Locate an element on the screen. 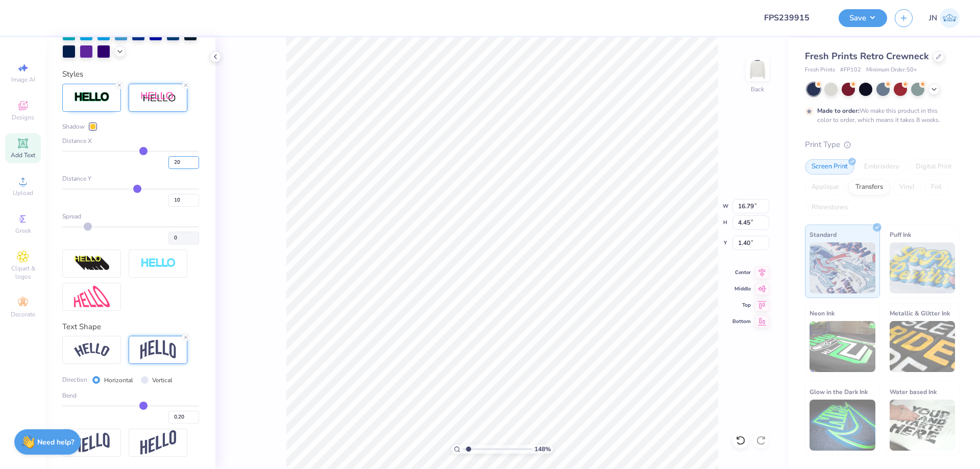  img: Back is located at coordinates (758, 69).